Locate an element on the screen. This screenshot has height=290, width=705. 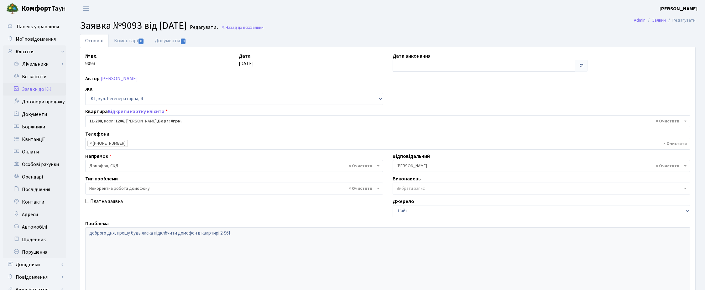
a: Контакти is located at coordinates (34, 202).